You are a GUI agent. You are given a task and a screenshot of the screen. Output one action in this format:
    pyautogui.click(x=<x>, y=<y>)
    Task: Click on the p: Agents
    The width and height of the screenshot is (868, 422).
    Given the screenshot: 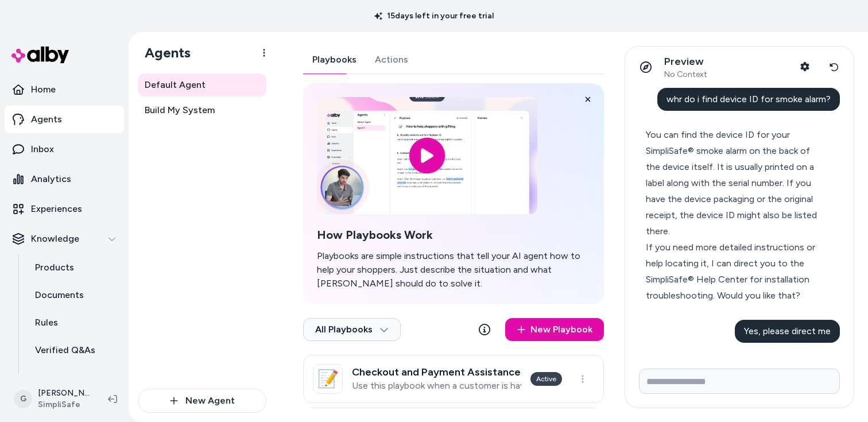 What is the action you would take?
    pyautogui.click(x=47, y=119)
    